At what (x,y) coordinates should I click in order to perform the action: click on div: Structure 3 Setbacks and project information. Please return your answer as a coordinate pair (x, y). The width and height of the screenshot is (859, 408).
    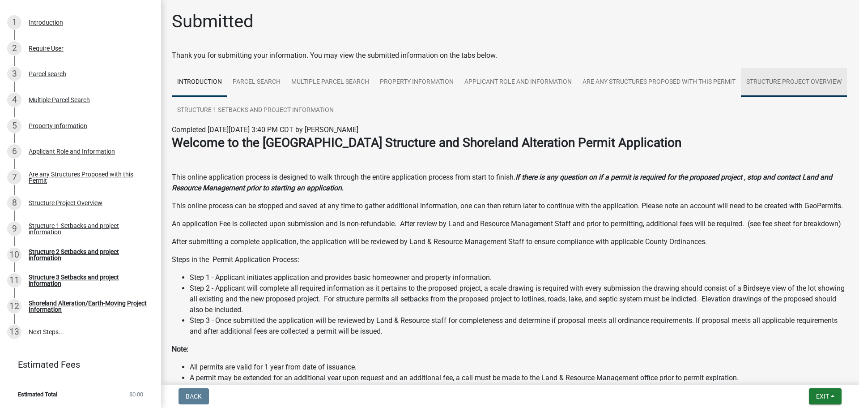
    Looking at the image, I should click on (88, 280).